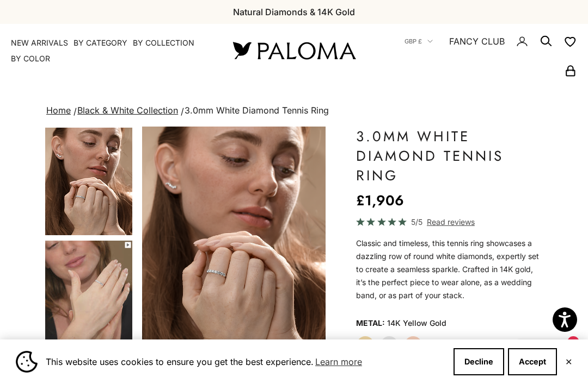 This screenshot has height=384, width=588. I want to click on sale-price: £1,906, so click(380, 200).